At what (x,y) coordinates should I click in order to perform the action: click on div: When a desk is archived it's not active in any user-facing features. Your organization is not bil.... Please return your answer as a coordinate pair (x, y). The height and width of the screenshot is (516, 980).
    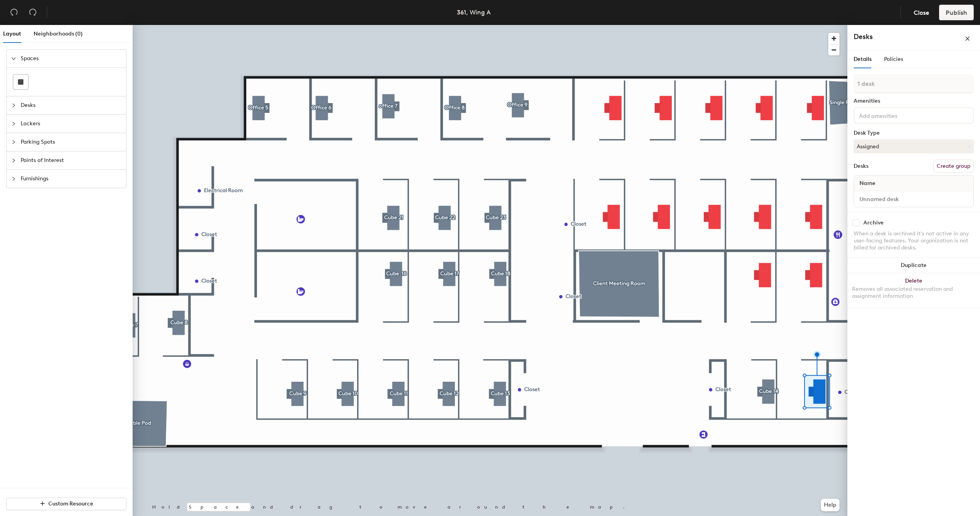
    Looking at the image, I should click on (914, 241).